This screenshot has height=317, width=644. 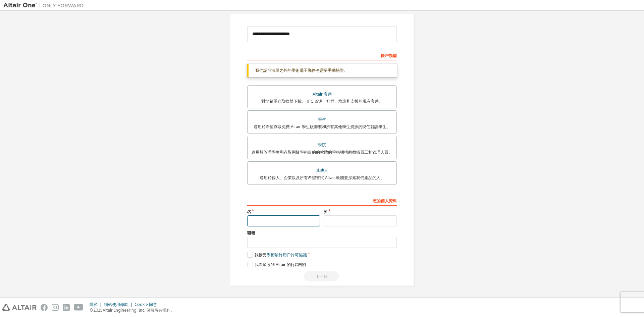 What do you see at coordinates (326, 211) in the screenshot?
I see `font: 姓` at bounding box center [326, 211].